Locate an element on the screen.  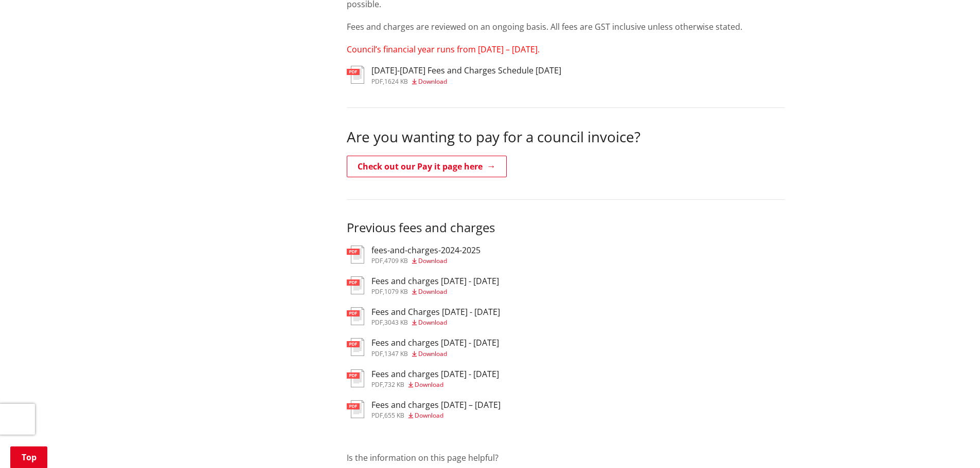
a: fees-and-charges-2024-2025 pdf,4709 KB Download is located at coordinates (414, 255).